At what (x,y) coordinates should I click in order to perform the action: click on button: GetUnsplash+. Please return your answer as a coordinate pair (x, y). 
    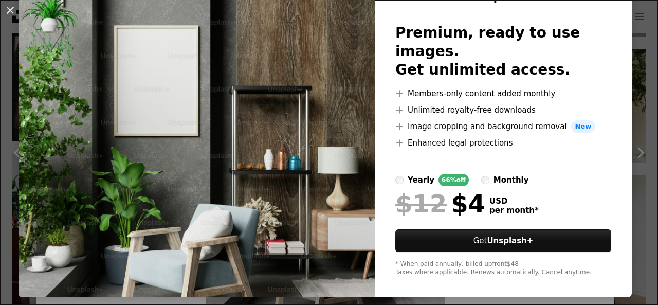
    Looking at the image, I should click on (503, 241).